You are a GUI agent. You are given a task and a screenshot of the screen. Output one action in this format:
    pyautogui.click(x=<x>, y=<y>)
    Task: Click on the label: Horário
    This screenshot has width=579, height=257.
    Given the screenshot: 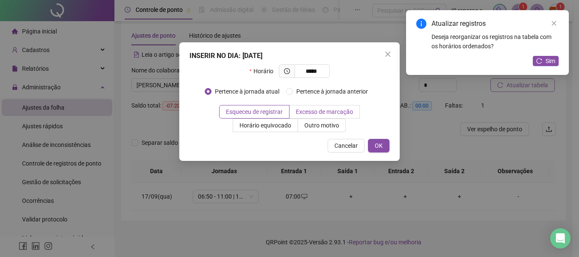 What is the action you would take?
    pyautogui.click(x=264, y=71)
    